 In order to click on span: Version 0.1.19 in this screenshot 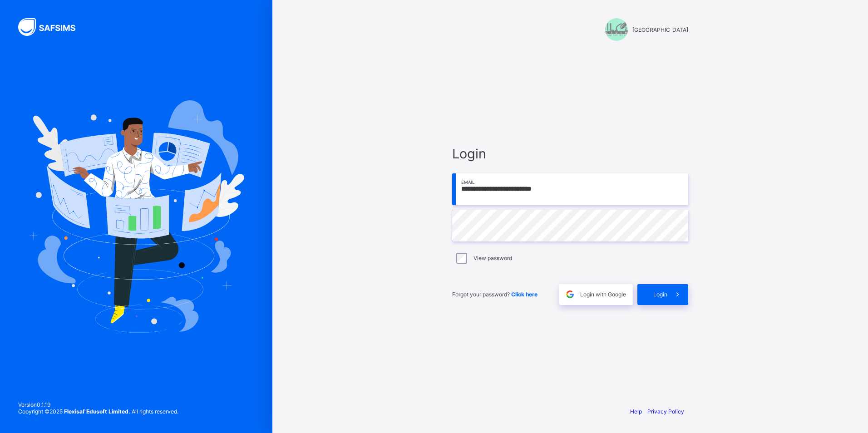, I will do `click(98, 405)`.